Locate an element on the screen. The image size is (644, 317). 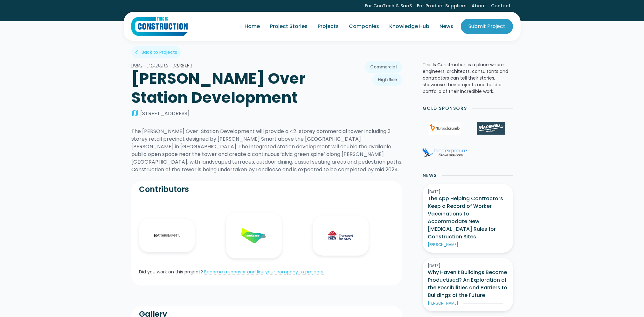
a: home is located at coordinates (159, 27).